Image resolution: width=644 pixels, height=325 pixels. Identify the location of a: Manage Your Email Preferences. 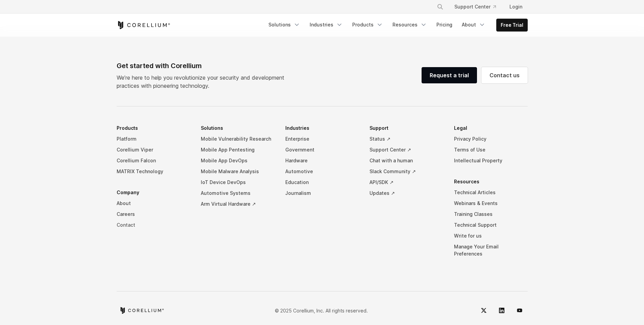
(491, 250).